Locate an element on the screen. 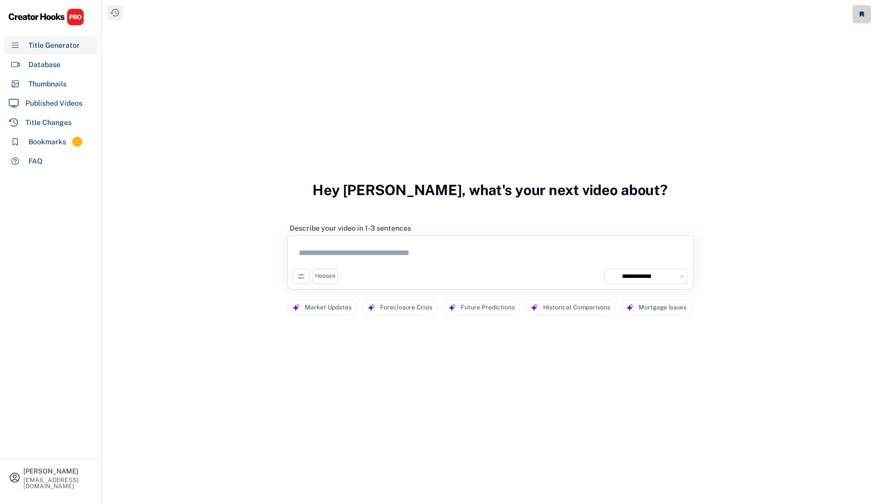 Image resolution: width=878 pixels, height=504 pixels. div: Thumbnails is located at coordinates (47, 84).